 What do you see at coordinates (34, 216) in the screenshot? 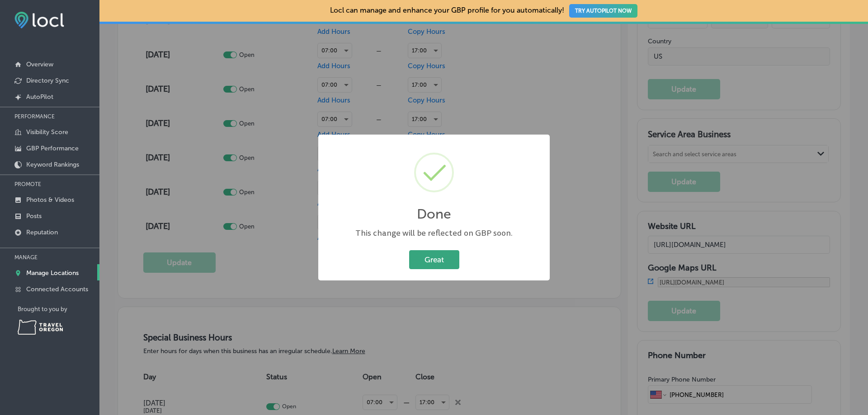
I see `p: Posts` at bounding box center [34, 216].